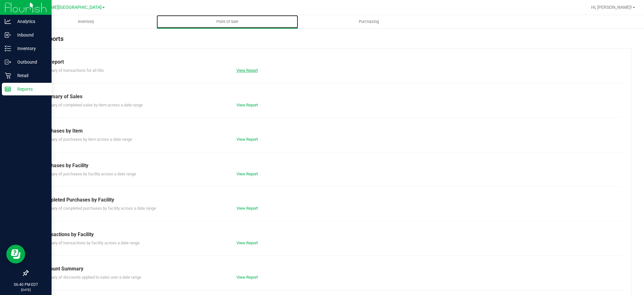  I want to click on span: Summary of purchases by facility across a date range, so click(88, 173).